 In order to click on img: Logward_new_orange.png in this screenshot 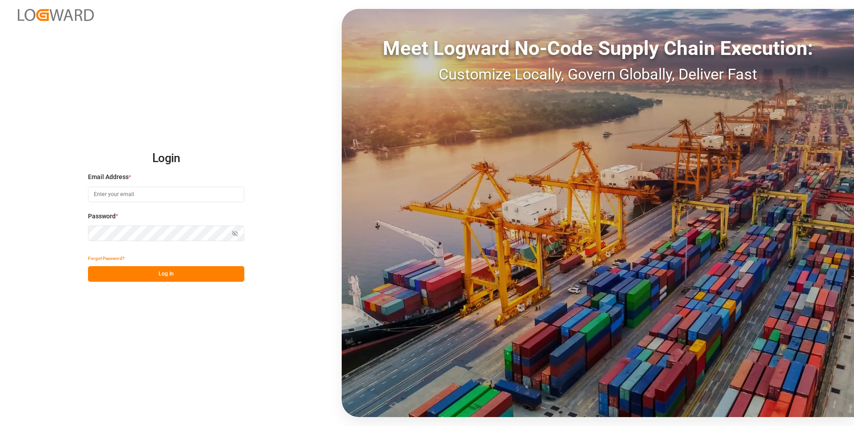, I will do `click(56, 15)`.